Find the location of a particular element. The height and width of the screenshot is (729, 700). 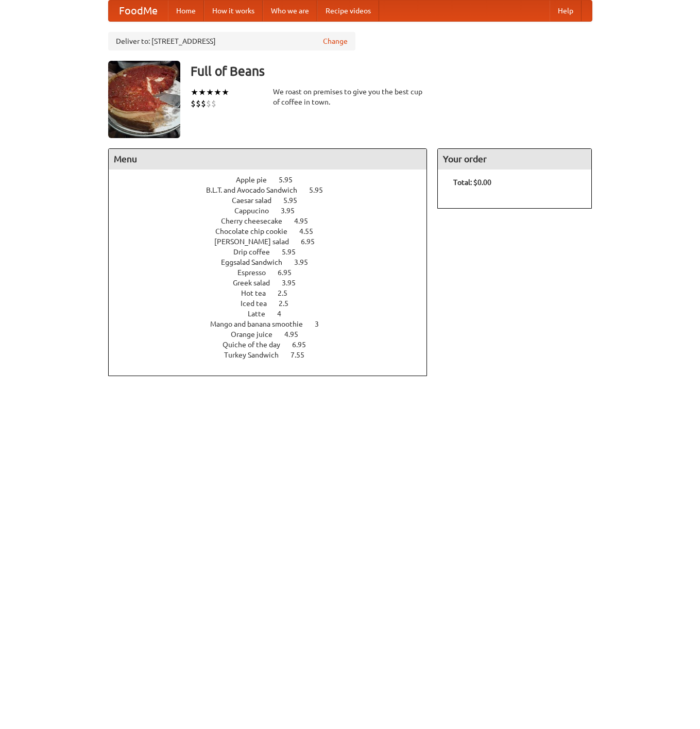

a: Iced tea 2.5 is located at coordinates (274, 303).